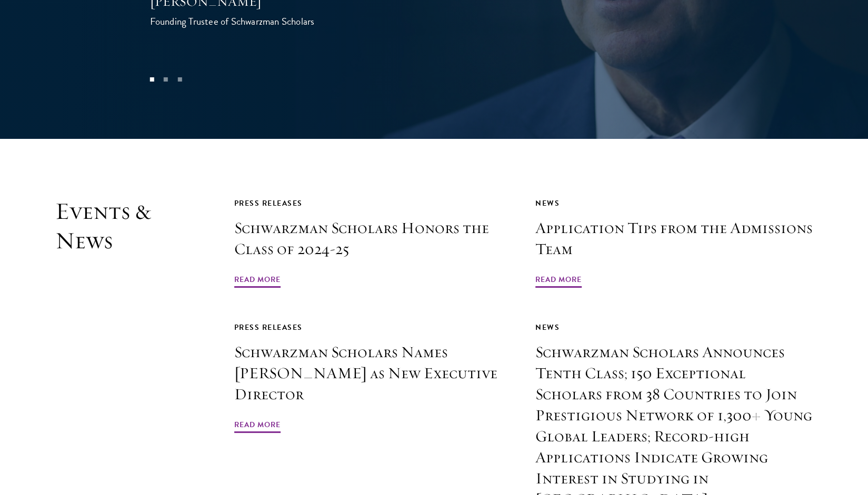  What do you see at coordinates (151, 79) in the screenshot?
I see `button: 1 of 3` at bounding box center [151, 79].